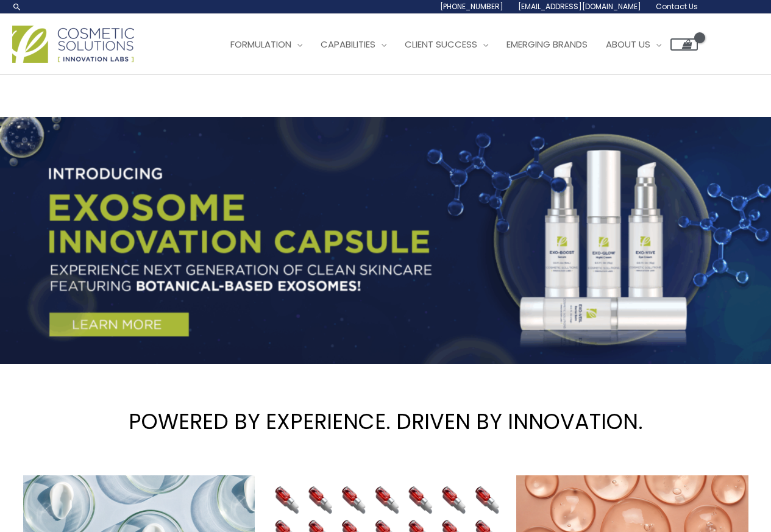 The height and width of the screenshot is (532, 771). What do you see at coordinates (455, 44) in the screenshot?
I see `nav: Site Navigation` at bounding box center [455, 44].